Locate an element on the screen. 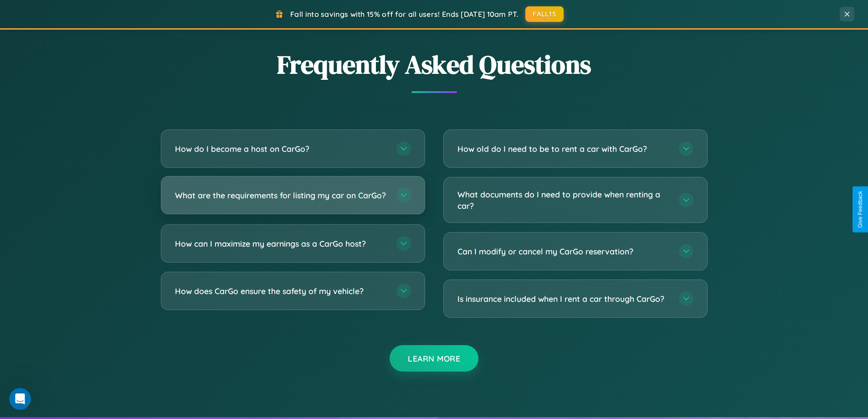  h3: How old do I need to be to rent a car with CarGo? is located at coordinates (564, 149).